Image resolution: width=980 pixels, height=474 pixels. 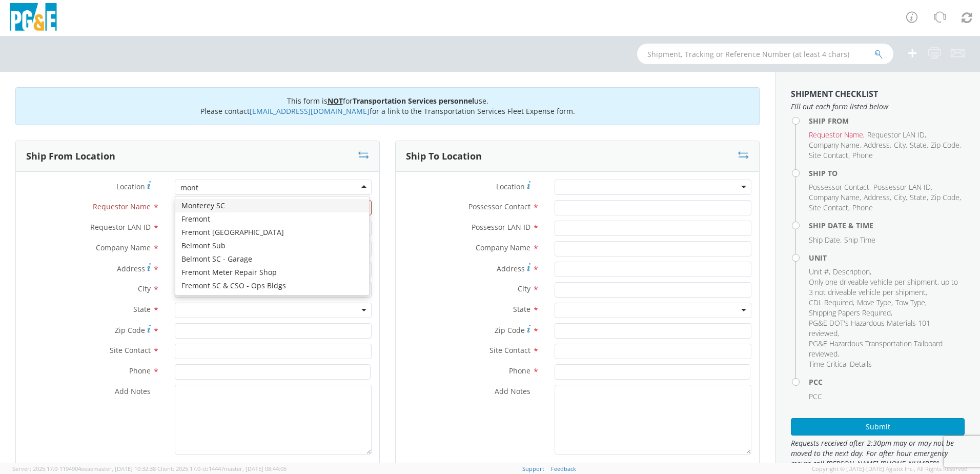 I want to click on b: Transportation Services personnel, so click(x=413, y=101).